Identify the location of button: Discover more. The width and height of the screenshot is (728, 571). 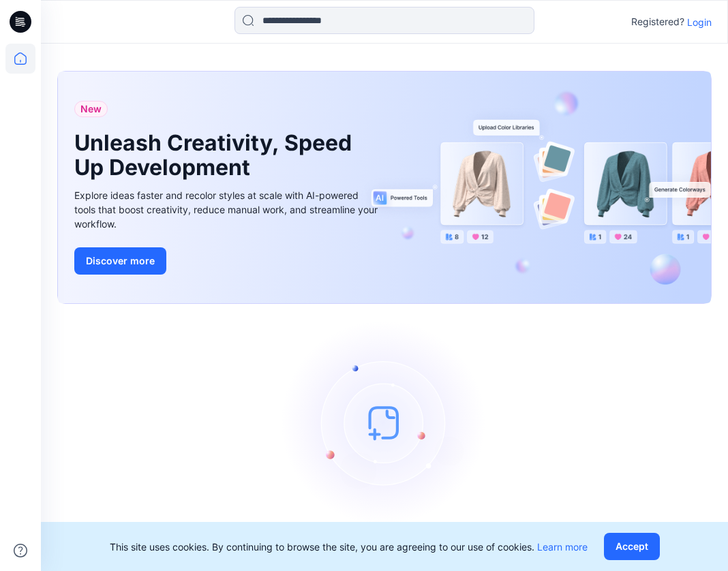
(120, 261).